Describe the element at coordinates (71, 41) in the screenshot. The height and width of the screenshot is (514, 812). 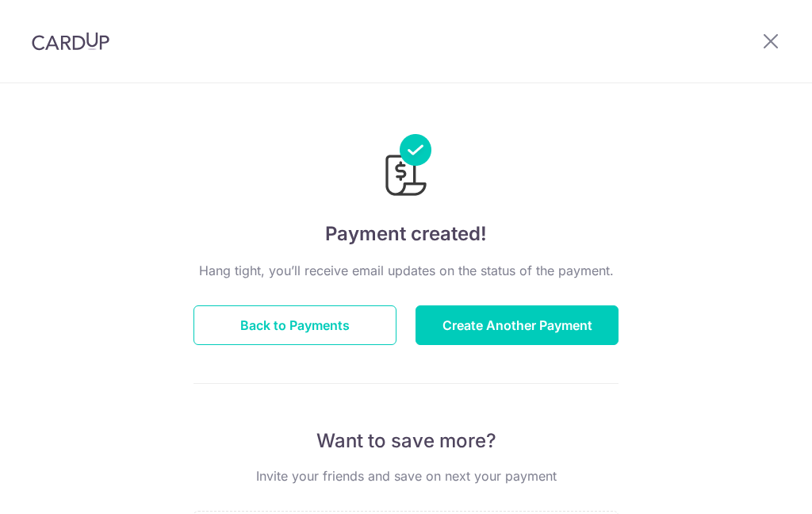
I see `img: CardUp` at that location.